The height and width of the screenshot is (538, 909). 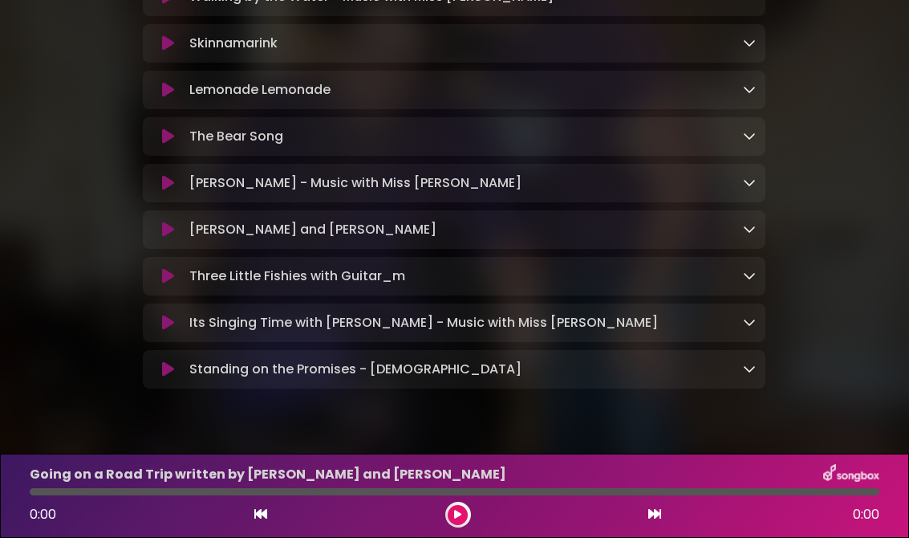 What do you see at coordinates (236, 136) in the screenshot?
I see `p: The Bear Song` at bounding box center [236, 136].